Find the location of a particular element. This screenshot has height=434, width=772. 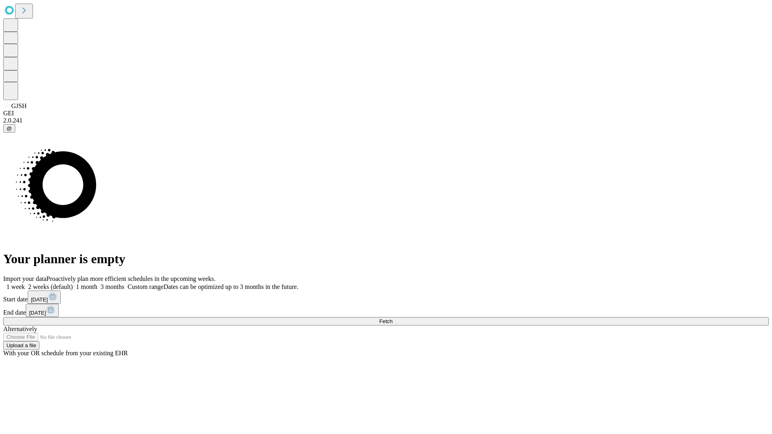

span: 3 months is located at coordinates (112, 287).